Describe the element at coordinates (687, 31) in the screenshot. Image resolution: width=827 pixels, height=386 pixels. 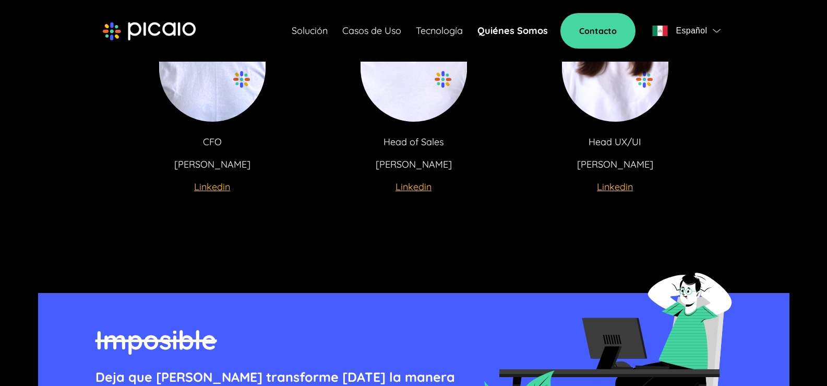
I see `button: flagEspañolflag` at that location.